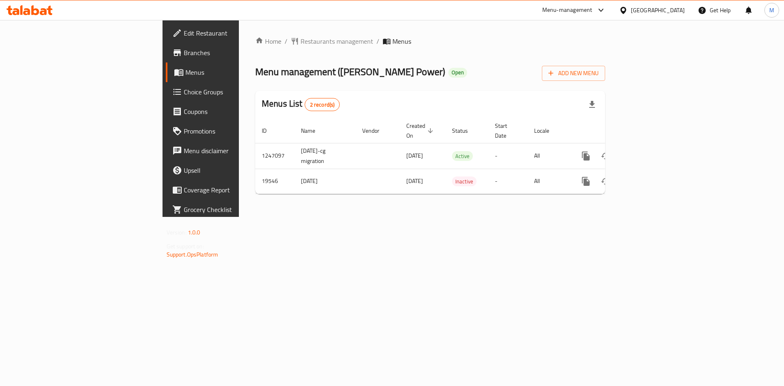 The height and width of the screenshot is (386, 784). I want to click on span: 1.0.0, so click(194, 232).